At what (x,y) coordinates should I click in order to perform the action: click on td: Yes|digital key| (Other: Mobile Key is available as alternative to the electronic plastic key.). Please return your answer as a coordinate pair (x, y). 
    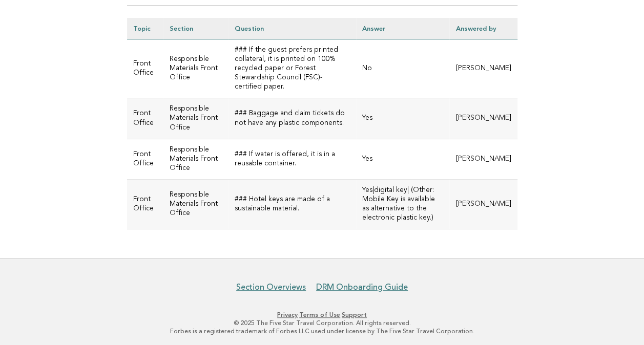
    Looking at the image, I should click on (402, 204).